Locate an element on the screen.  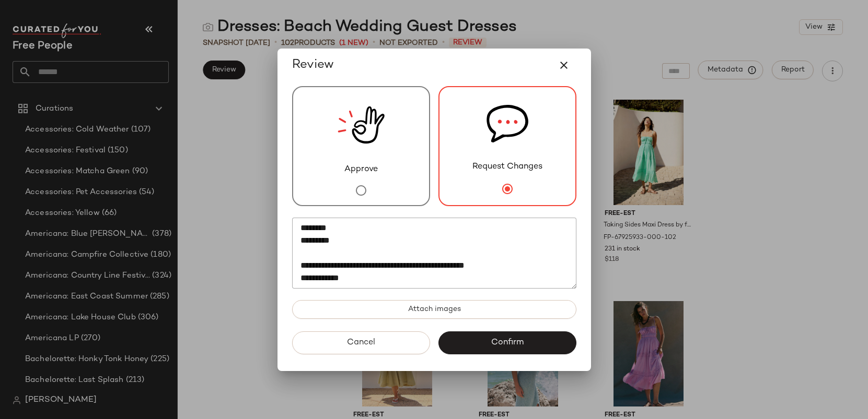
button: Attach images is located at coordinates (434, 309).